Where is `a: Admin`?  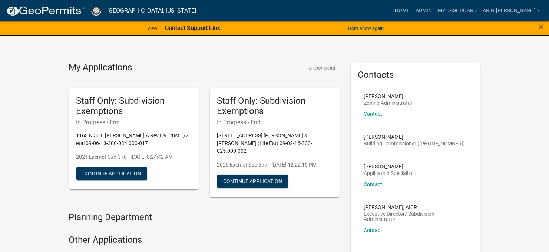 a: Admin is located at coordinates (424, 11).